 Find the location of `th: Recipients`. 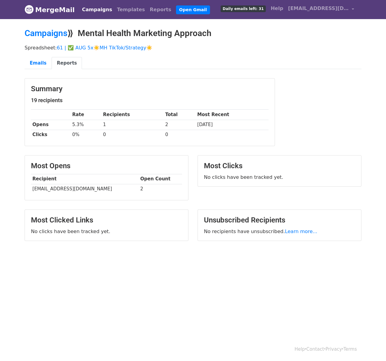

th: Recipients is located at coordinates (133, 115).